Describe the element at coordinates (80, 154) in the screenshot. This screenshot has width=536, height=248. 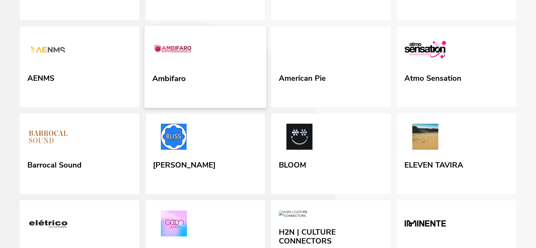
I see `a: Barrocal Sound Barrocal Sound` at that location.